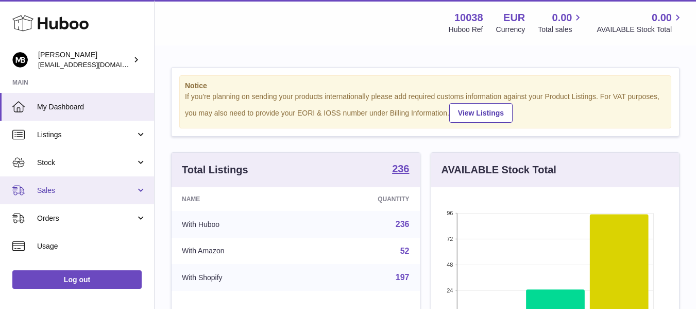 The width and height of the screenshot is (696, 309). Describe the element at coordinates (450, 290) in the screenshot. I see `text: 24` at that location.